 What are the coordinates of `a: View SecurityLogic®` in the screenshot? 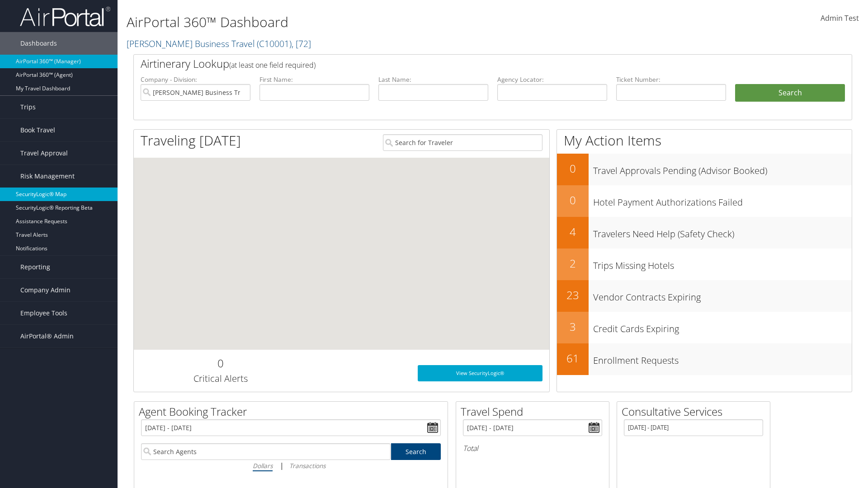 It's located at (480, 373).